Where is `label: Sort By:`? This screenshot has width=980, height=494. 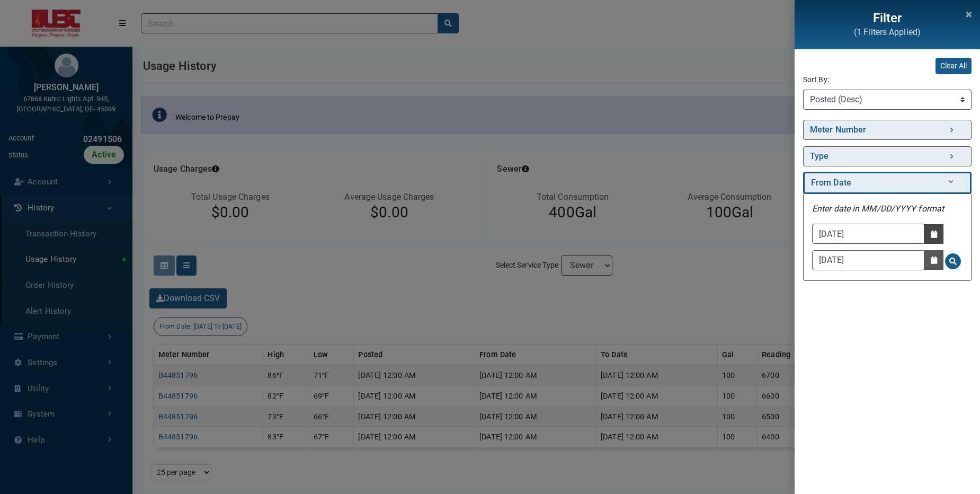 label: Sort By: is located at coordinates (816, 80).